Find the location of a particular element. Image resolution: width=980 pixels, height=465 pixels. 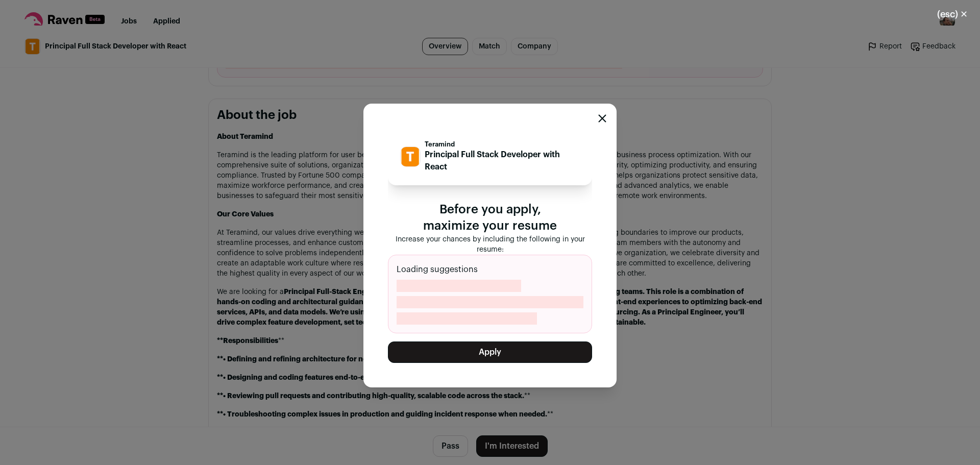

p: Before you apply, maximize your resume is located at coordinates (490, 218).